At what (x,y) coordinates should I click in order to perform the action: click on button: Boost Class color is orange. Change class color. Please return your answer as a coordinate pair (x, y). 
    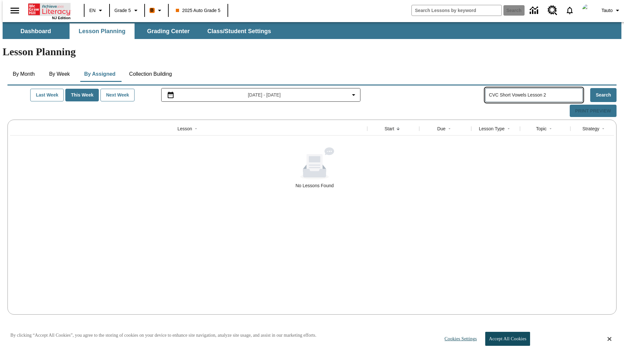
    Looking at the image, I should click on (156, 10).